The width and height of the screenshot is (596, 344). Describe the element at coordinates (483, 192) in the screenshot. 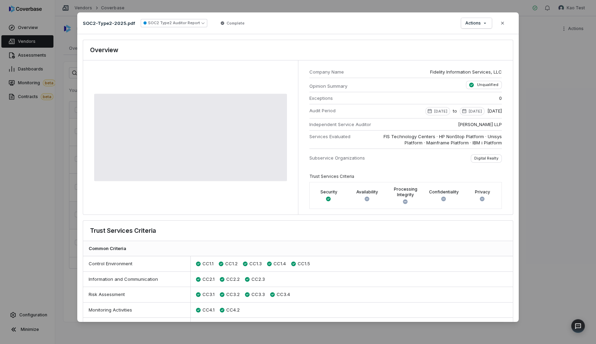

I see `label: Privacy` at that location.